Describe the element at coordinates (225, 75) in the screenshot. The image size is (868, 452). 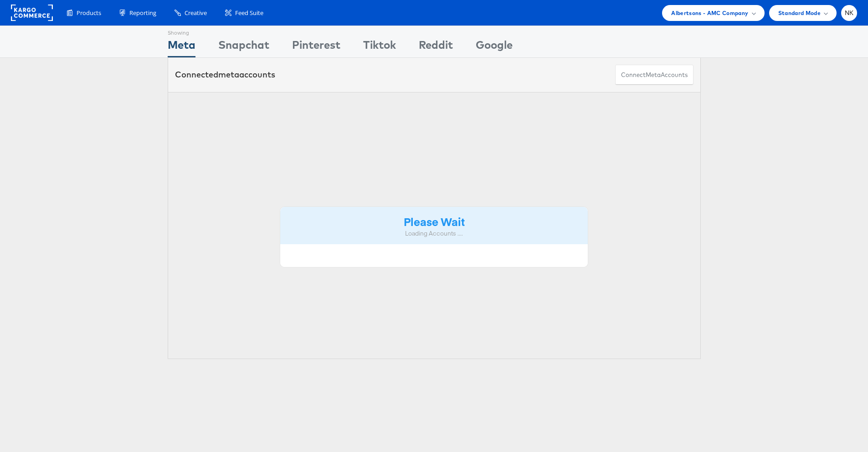
I see `div: Connected accounts` at that location.